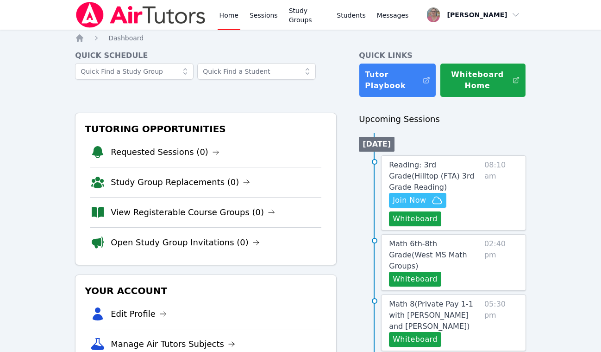 This screenshot has height=352, width=601. Describe the element at coordinates (173, 344) in the screenshot. I see `a: Manage Air Tutors Subjects` at that location.